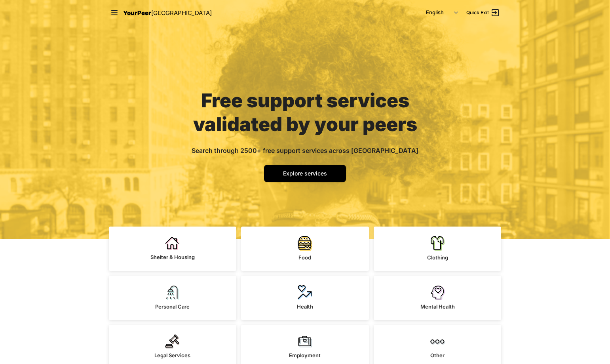 This screenshot has height=364, width=610. What do you see at coordinates (172, 257) in the screenshot?
I see `span: Shelter & Housing` at bounding box center [172, 257].